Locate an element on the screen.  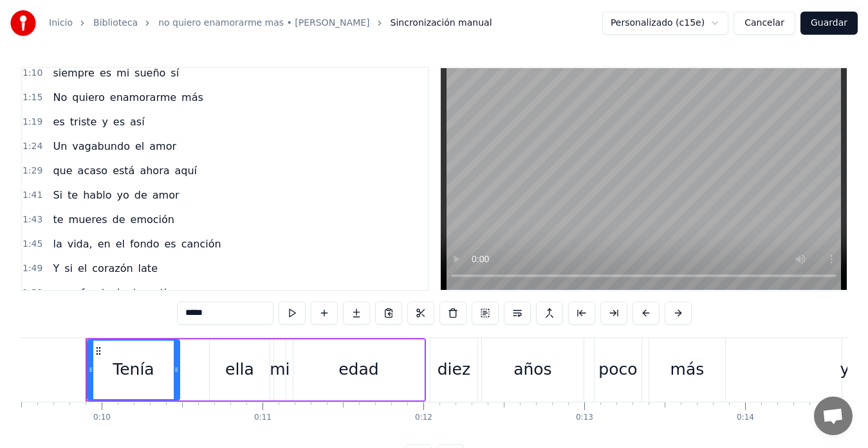
span: 1:19 is located at coordinates (32, 123).